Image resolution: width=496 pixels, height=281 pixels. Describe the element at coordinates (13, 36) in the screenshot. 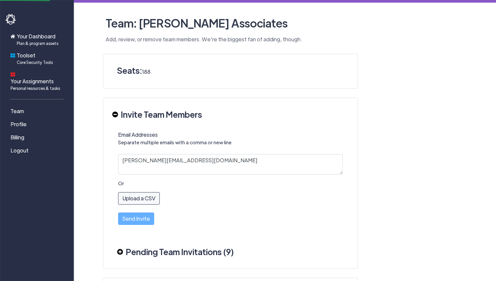

I see `img: home-icon.svg` at that location.